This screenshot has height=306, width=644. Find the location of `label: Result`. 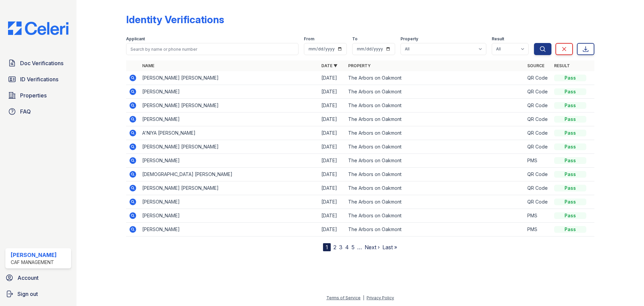

label: Result is located at coordinates (498, 39).